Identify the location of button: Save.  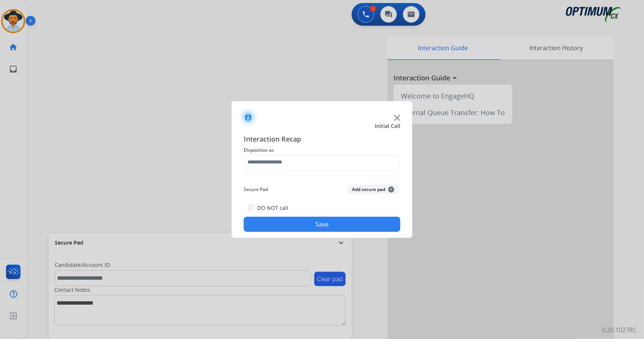
(322, 224).